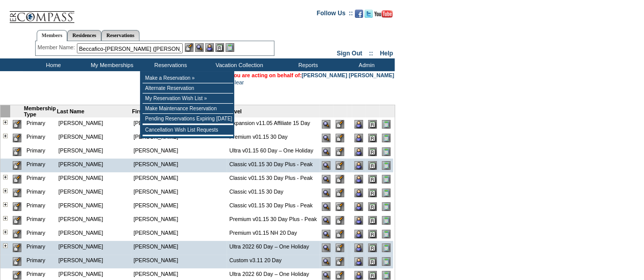  What do you see at coordinates (188, 78) in the screenshot?
I see `td: Make a Reservation »` at bounding box center [188, 78].